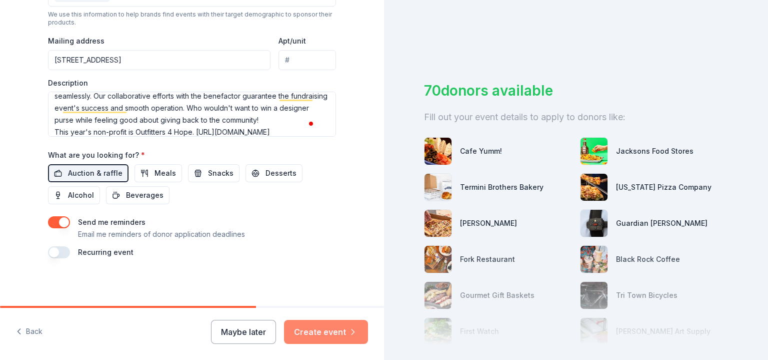 This screenshot has height=360, width=768. I want to click on button: Create event, so click(326, 332).